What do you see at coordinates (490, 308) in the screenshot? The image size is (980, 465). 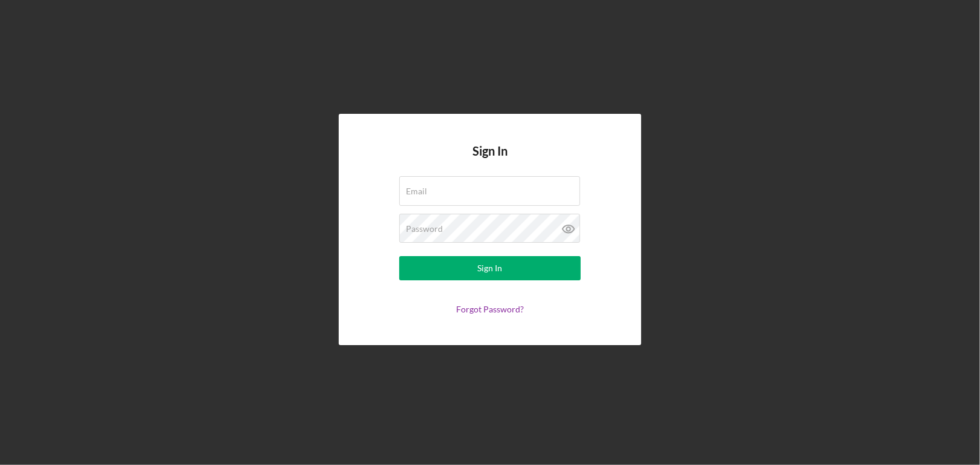 I see `a: Forgot Password?` at bounding box center [490, 308].